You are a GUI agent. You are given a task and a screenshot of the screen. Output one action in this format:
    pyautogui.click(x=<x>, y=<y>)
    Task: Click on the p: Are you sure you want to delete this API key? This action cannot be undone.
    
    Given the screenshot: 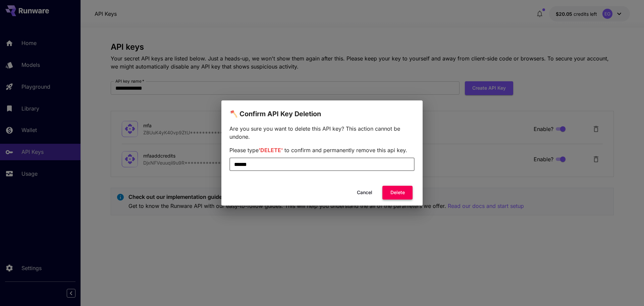 What is the action you would take?
    pyautogui.click(x=322, y=133)
    